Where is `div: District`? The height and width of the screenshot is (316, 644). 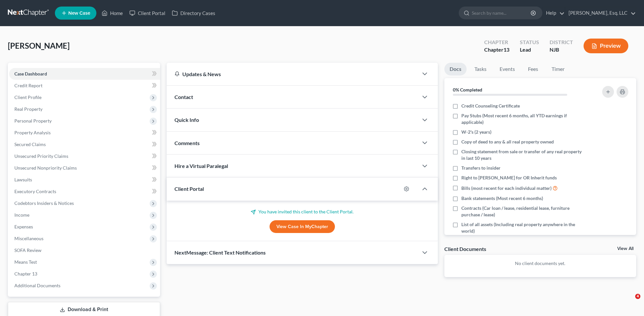
div: District is located at coordinates (561, 42).